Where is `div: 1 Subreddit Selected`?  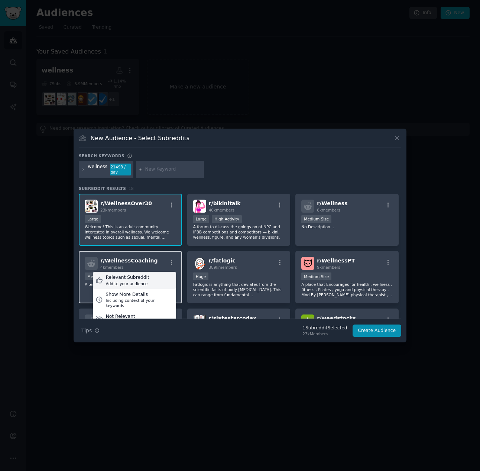
div: 1 Subreddit Selected is located at coordinates (325, 328).